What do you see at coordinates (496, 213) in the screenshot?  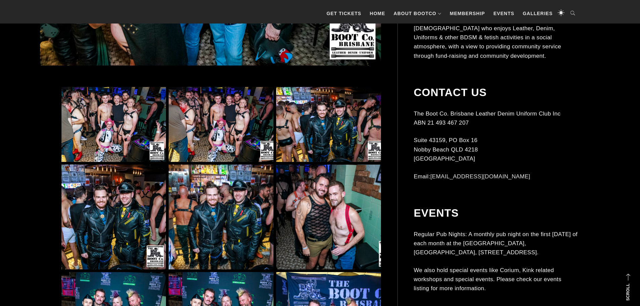 I see `h2: Events` at bounding box center [496, 213].